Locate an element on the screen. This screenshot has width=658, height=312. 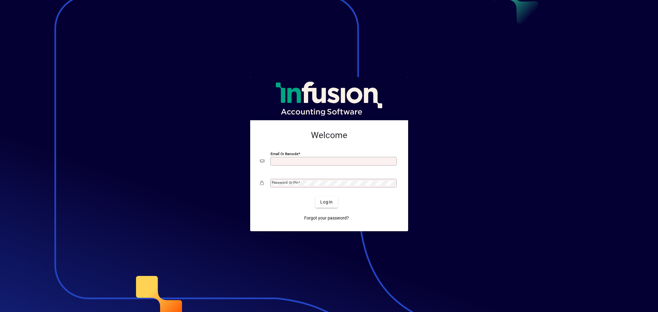
h2: Welcome is located at coordinates (329, 135).